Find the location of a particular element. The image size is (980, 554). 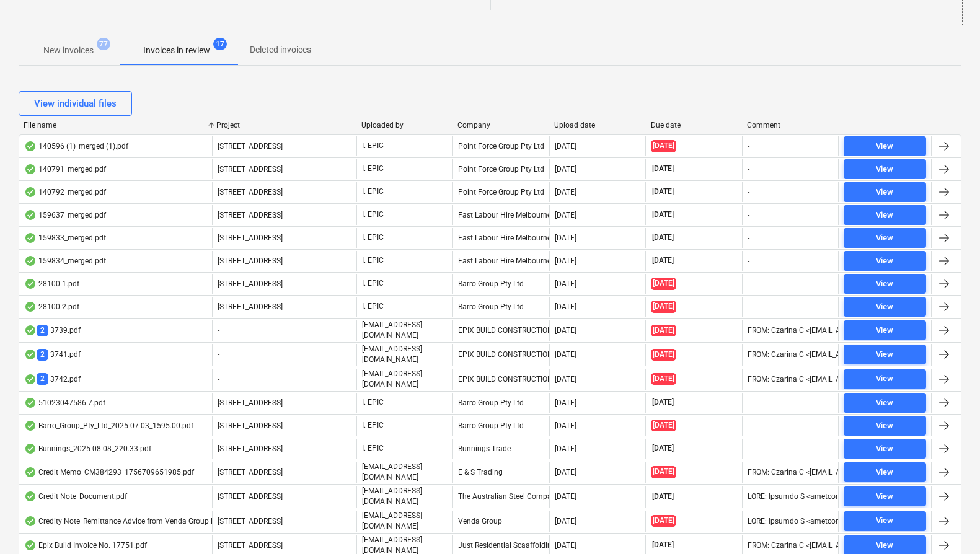

div: E & S Trading is located at coordinates (500, 473).